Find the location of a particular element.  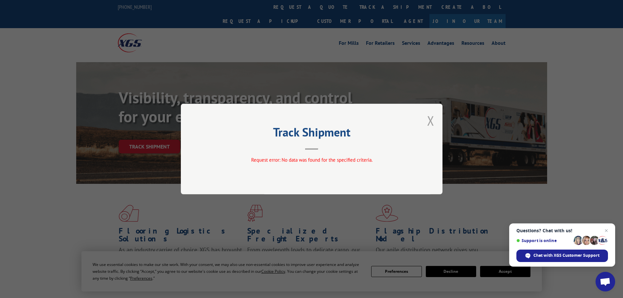

span: Questions? Chat with us! is located at coordinates (562, 231).